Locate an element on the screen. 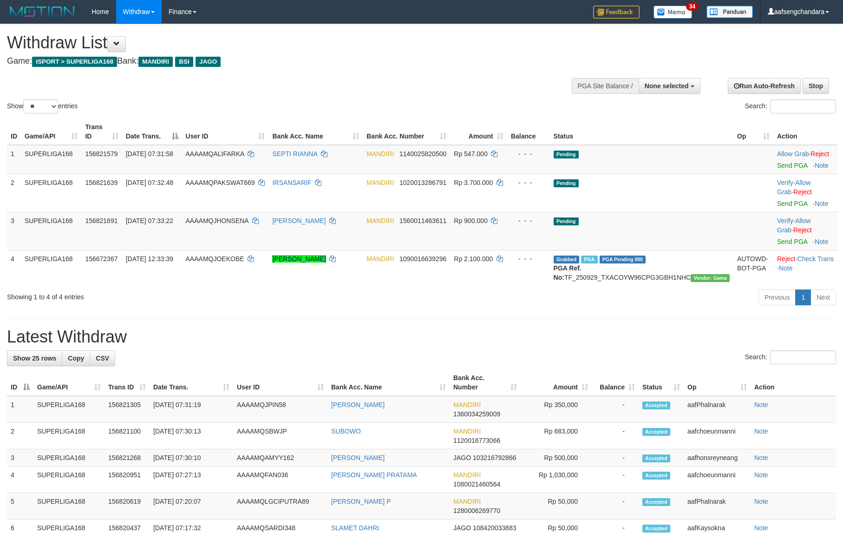 This screenshot has width=843, height=533. a: Previous is located at coordinates (777, 297).